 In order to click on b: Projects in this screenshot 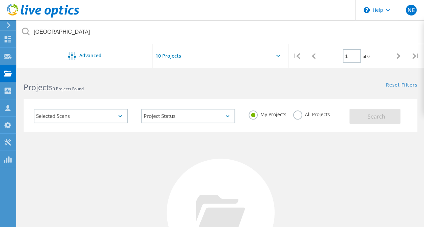, I will do `click(38, 87)`.